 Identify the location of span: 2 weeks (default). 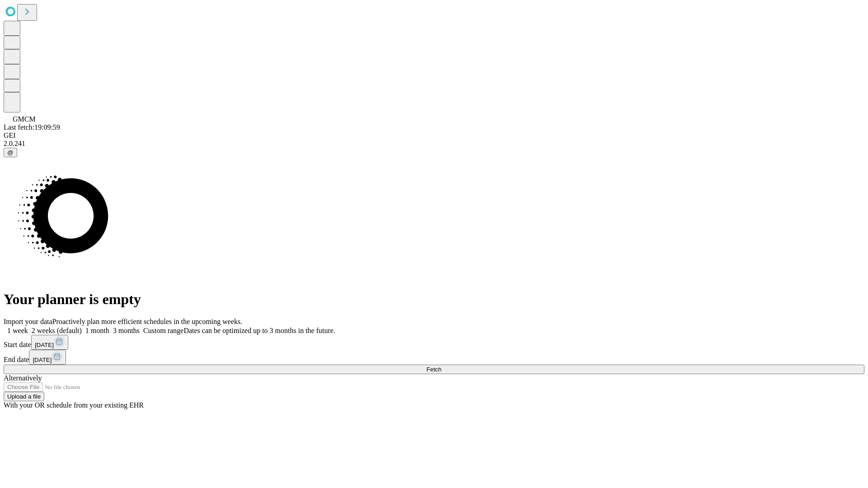
(57, 330).